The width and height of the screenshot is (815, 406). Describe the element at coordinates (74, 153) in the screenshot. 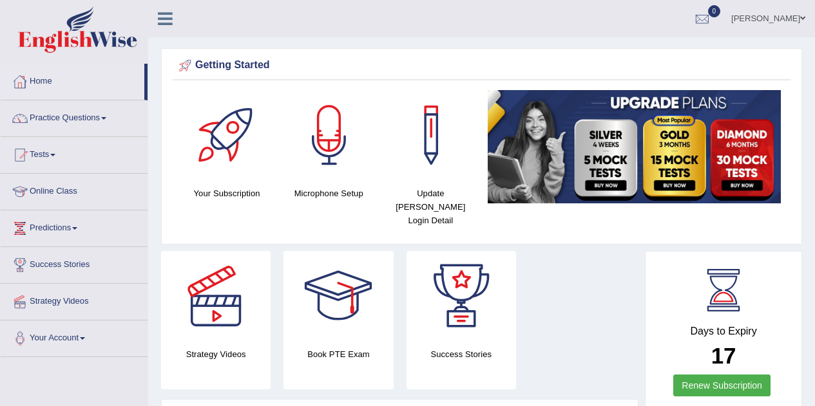

I see `a: Tests` at that location.